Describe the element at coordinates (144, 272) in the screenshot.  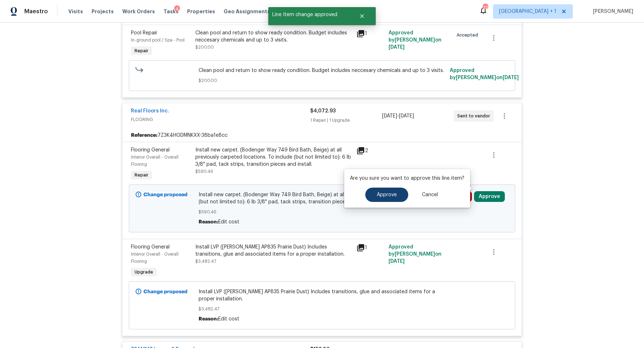
I see `span: Upgrade` at that location.